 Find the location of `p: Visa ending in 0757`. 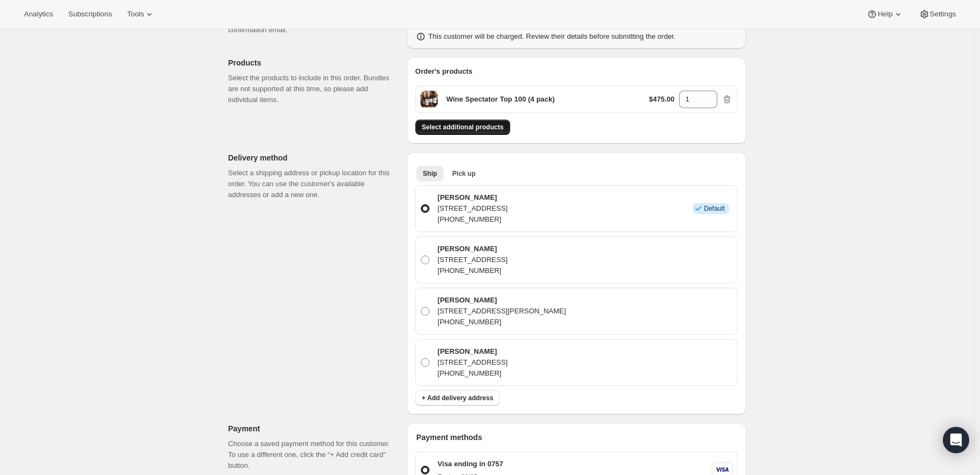

p: Visa ending in 0757 is located at coordinates (471, 464).